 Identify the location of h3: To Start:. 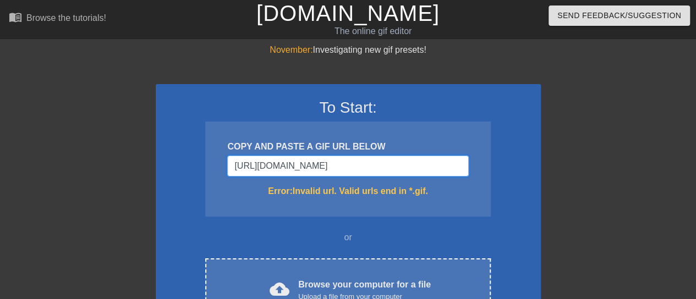
(348, 108).